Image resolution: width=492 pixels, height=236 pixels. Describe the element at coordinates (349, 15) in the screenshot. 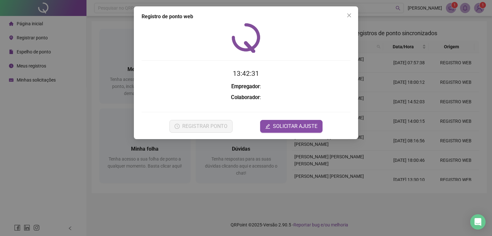

I see `span: close` at that location.